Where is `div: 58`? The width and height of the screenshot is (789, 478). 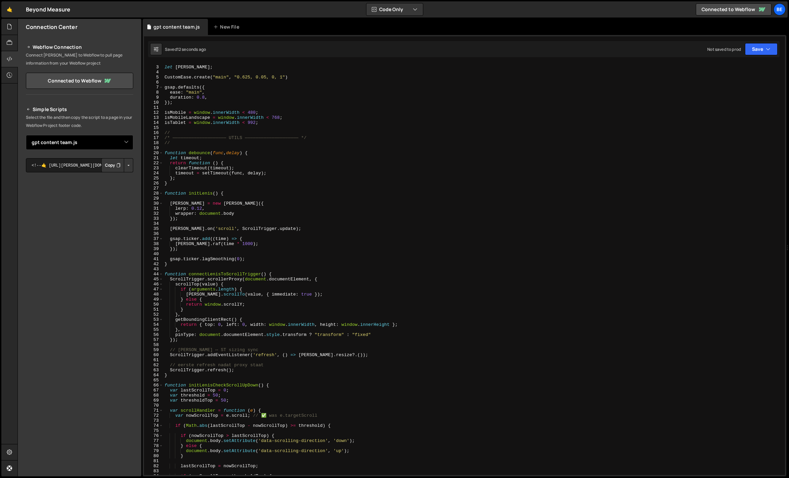
div: 58 is located at coordinates (153, 344).